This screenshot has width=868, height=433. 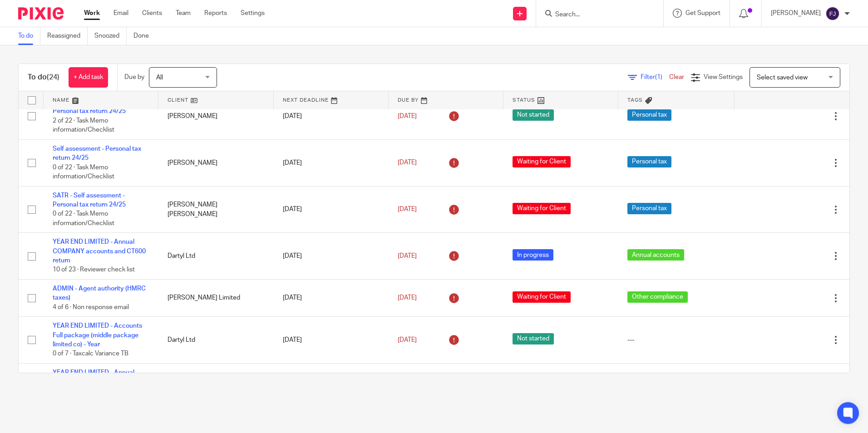 I want to click on span: All, so click(x=160, y=77).